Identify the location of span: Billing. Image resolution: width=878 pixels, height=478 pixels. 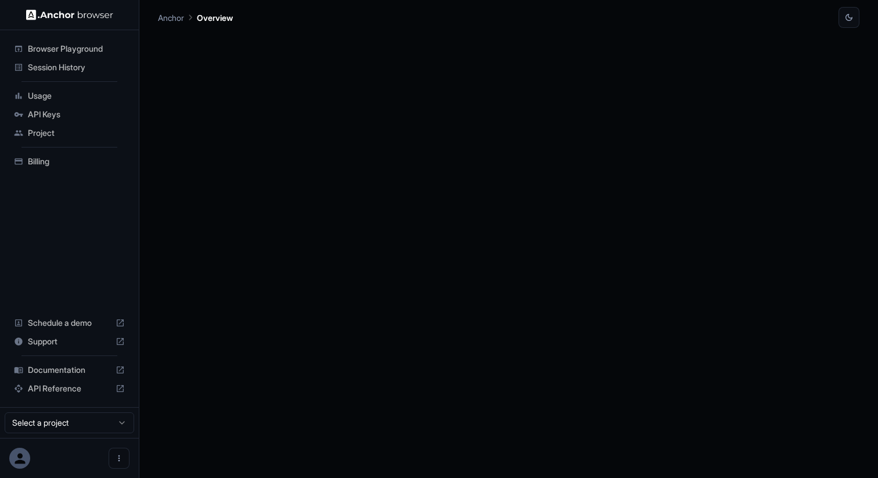
(76, 161).